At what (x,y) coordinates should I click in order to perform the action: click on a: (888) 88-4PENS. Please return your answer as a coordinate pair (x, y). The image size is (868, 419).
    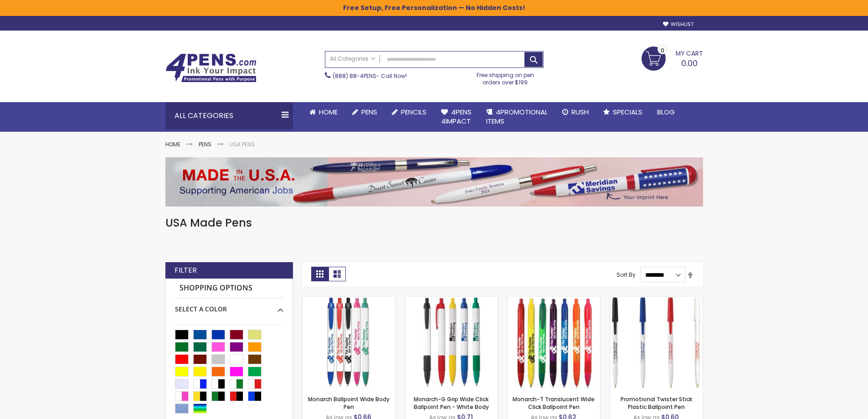
    Looking at the image, I should click on (355, 76).